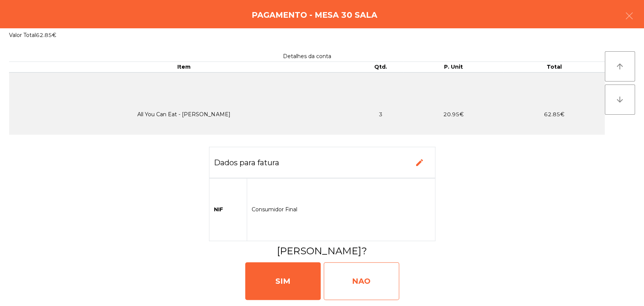  I want to click on button: arrow_downward, so click(620, 100).